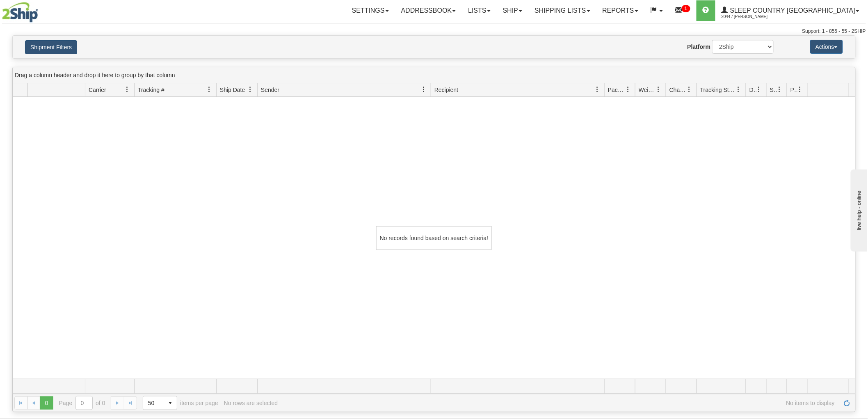  I want to click on span: Pickup Status, so click(794, 90).